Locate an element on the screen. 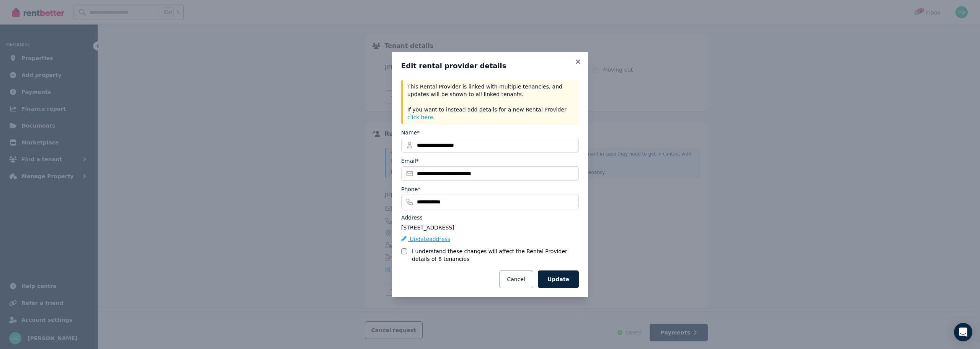 Image resolution: width=980 pixels, height=349 pixels. label: Address is located at coordinates (412, 217).